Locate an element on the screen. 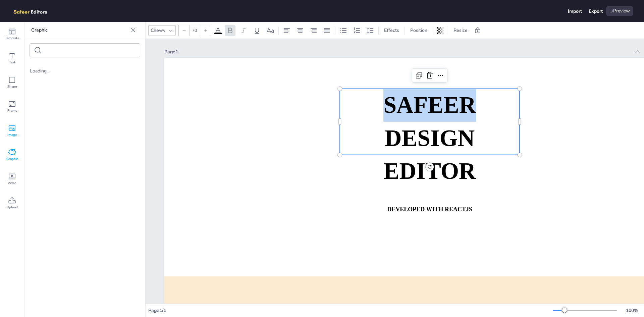 The height and width of the screenshot is (317, 644). div: Page 1 / 1 is located at coordinates (350, 310).